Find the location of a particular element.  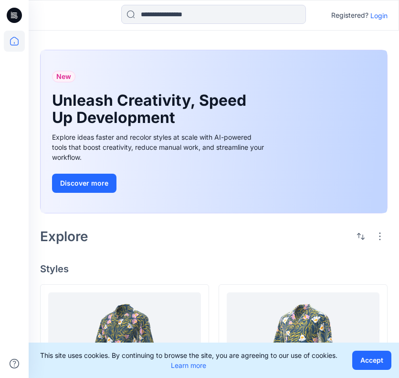

div: Explore ideas faster and recolor styles at scale with AI-powered tools that boost creativity, red... is located at coordinates (160, 147).